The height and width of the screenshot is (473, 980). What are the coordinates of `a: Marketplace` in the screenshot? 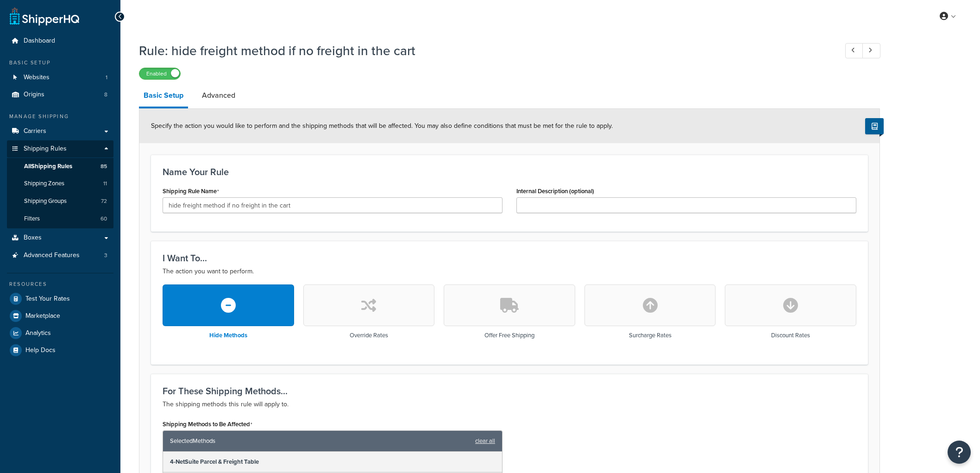 It's located at (60, 316).